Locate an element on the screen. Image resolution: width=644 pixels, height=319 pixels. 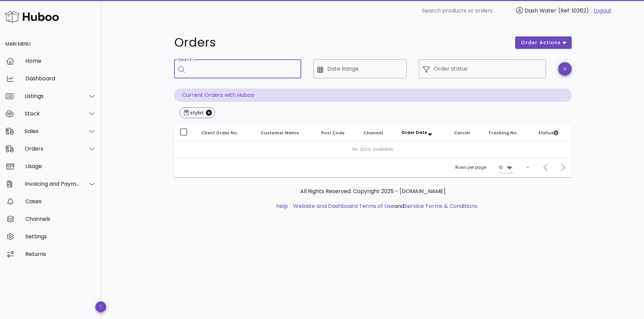
div: Invoicing and Payments is located at coordinates (52, 184).